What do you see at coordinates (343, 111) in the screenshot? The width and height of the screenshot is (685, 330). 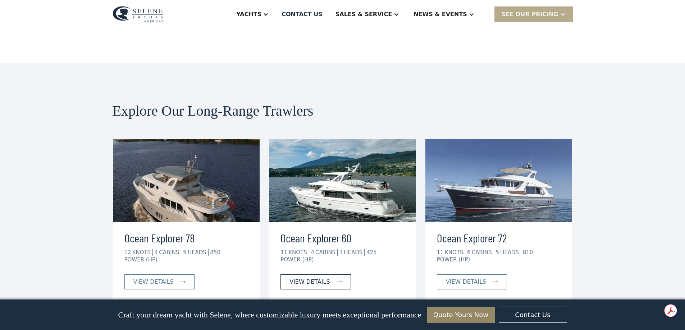 I see `h2: Explore Our Long-Range Trawlers` at bounding box center [343, 111].